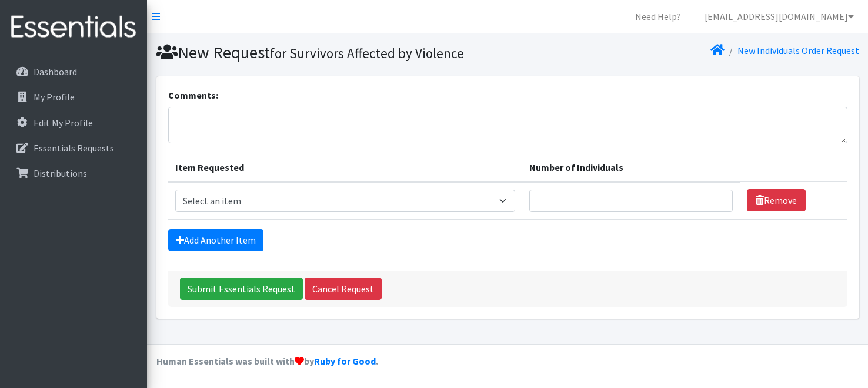 The width and height of the screenshot is (868, 388). I want to click on a: Dashboard, so click(73, 71).